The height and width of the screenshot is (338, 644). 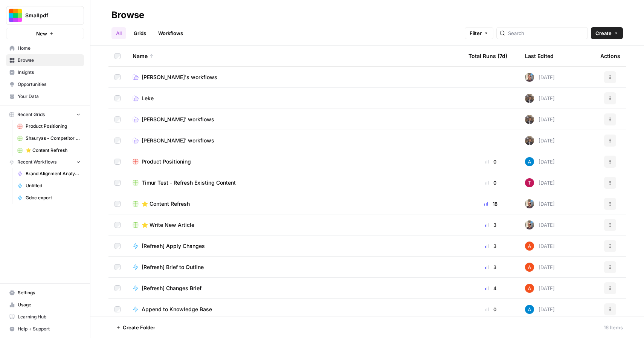 I want to click on span: Usage, so click(x=49, y=304).